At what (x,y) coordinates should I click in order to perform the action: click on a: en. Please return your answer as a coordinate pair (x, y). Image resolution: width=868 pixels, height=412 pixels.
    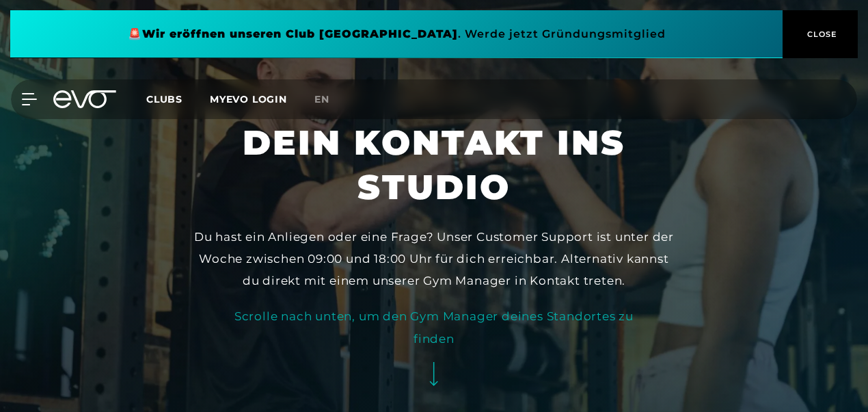
    Looking at the image, I should click on (330, 99).